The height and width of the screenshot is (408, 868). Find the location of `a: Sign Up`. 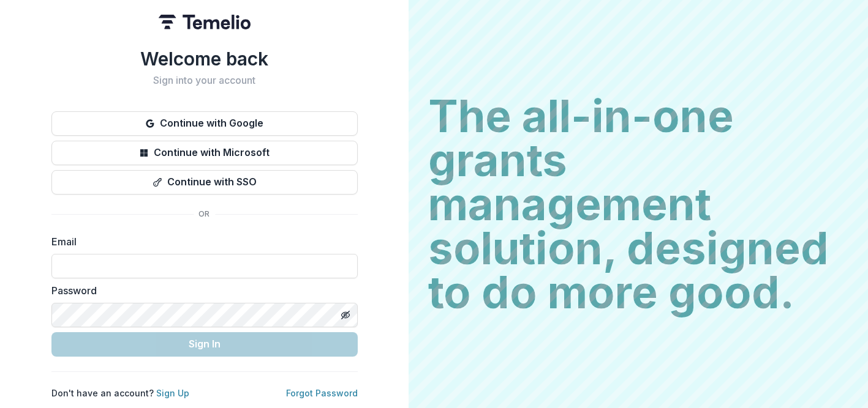

a: Sign Up is located at coordinates (173, 393).